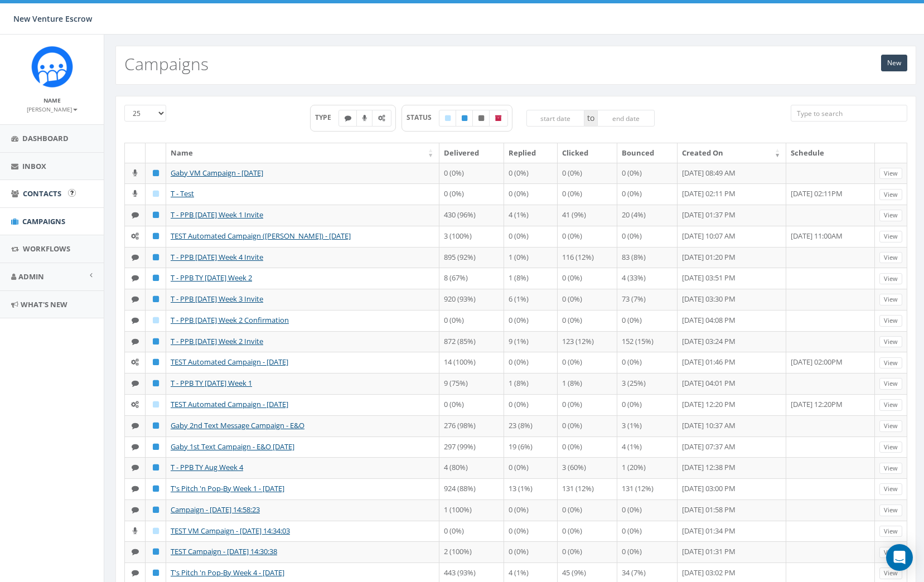 This screenshot has width=924, height=582. What do you see at coordinates (647, 215) in the screenshot?
I see `td: 20 (4%)` at bounding box center [647, 215].